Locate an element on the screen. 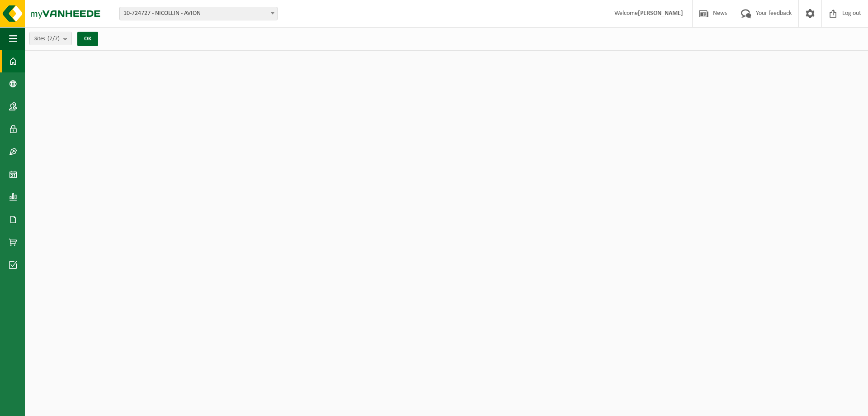  span: 10-724727 - NICOLLIN - AVION is located at coordinates (199, 14).